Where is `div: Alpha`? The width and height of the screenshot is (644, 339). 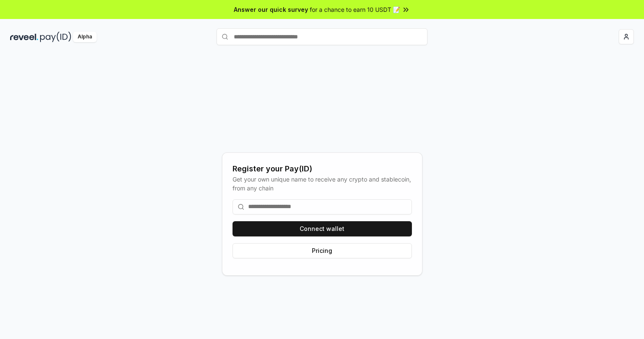
div: Alpha is located at coordinates (84, 37).